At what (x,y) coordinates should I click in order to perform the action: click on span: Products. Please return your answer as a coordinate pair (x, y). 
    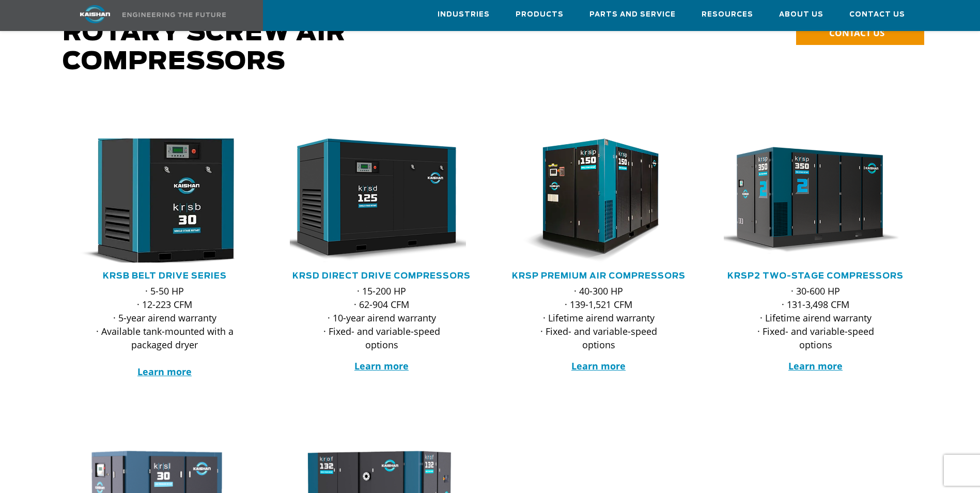
    Looking at the image, I should click on (539, 15).